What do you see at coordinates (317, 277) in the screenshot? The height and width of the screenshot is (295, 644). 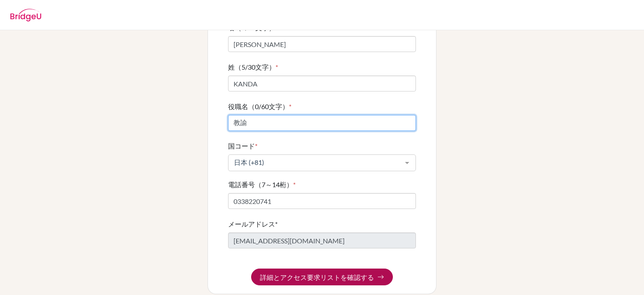 I see `font: 詳細とアクセス要求リストを確認する` at bounding box center [317, 277].